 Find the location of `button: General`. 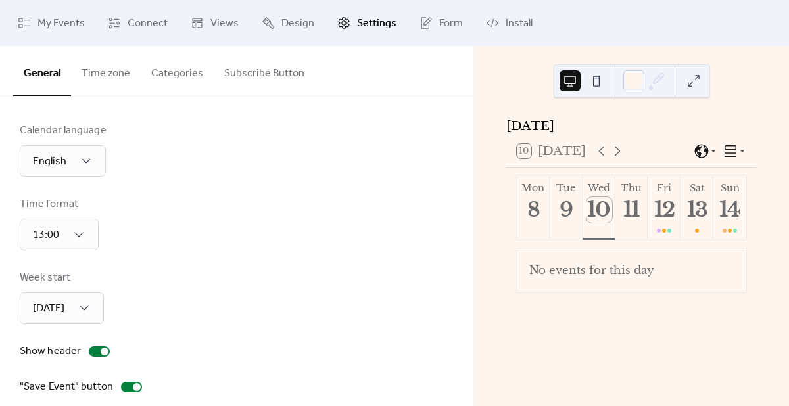

button: General is located at coordinates (42, 71).